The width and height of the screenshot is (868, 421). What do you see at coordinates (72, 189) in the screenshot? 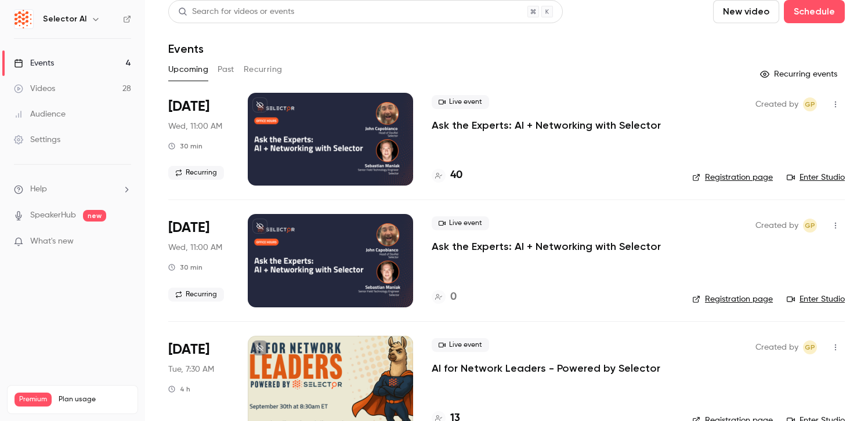
I see `li: help-dropdown-opener` at bounding box center [72, 189].